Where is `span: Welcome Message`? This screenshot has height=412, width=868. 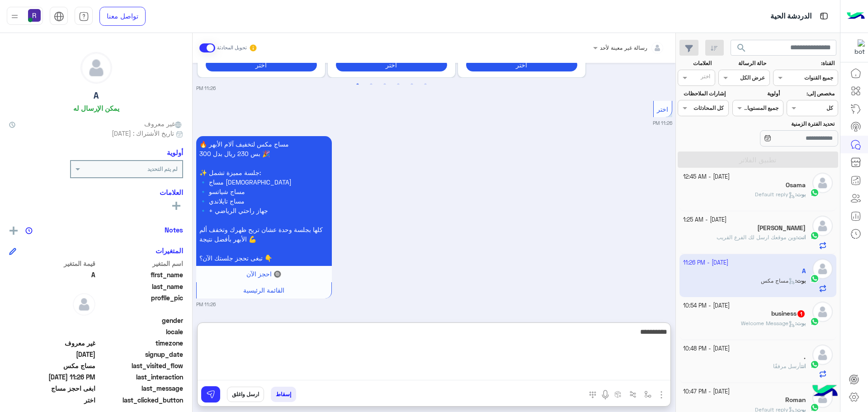
span: Welcome Message is located at coordinates (768, 323).